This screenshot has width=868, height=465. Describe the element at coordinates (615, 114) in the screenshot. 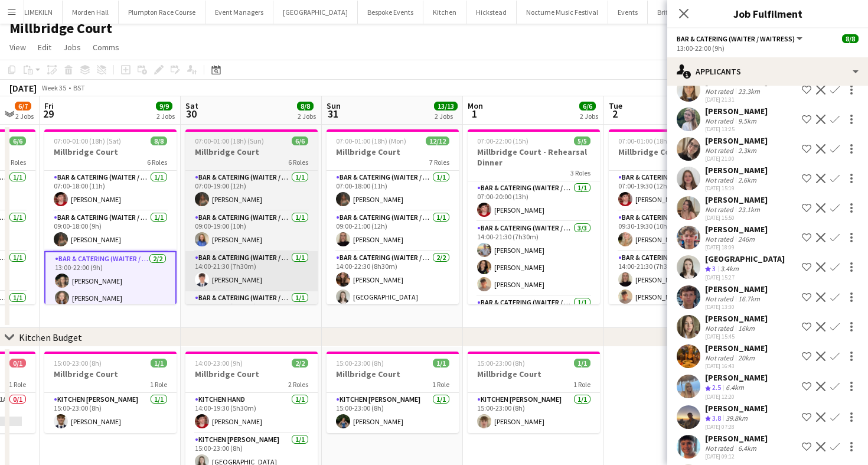

I see `span: 2` at that location.